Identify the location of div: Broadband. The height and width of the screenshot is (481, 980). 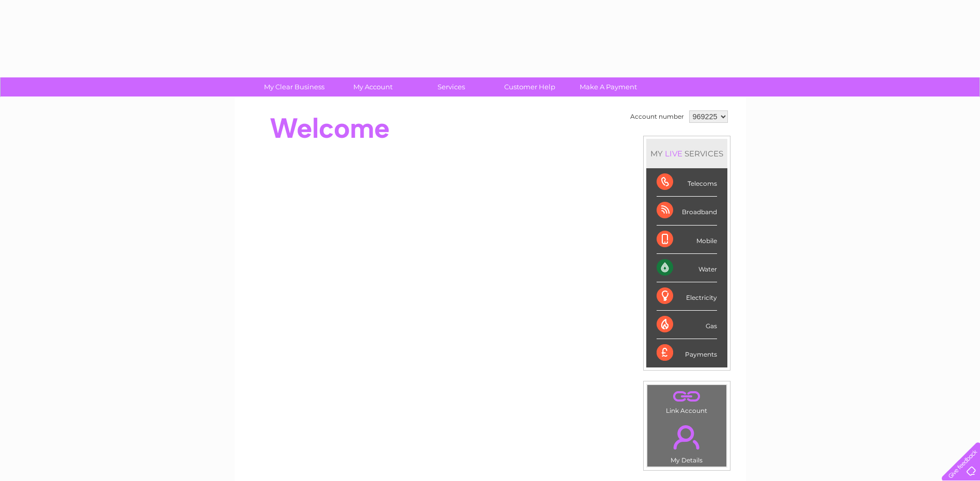
(686, 211).